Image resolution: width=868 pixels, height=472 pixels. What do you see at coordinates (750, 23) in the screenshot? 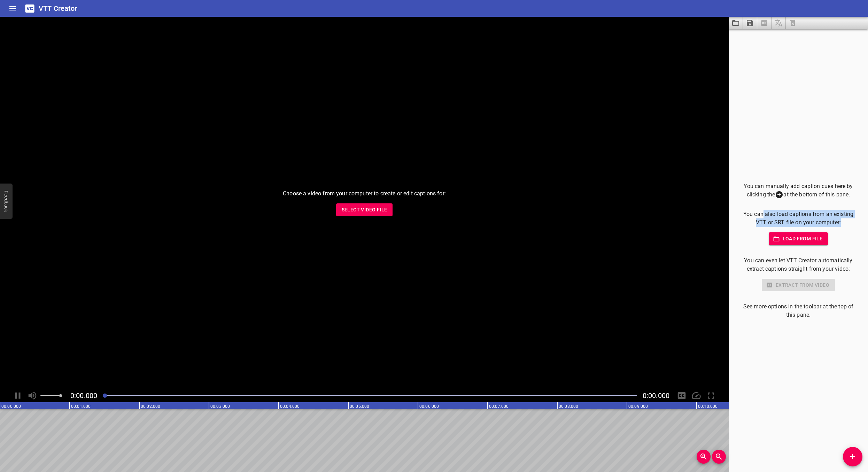
I see `button: Save captions to file` at bounding box center [750, 23].